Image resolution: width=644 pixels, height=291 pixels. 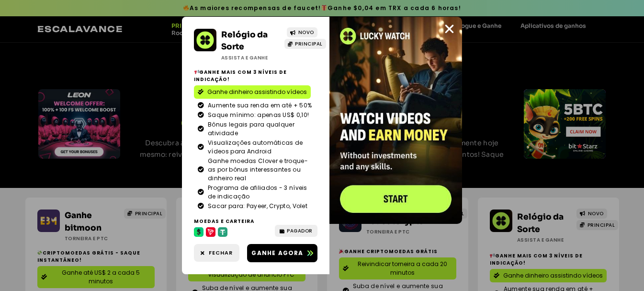 I want to click on a: Ganhe dinheiro assistindo vídeos, so click(x=252, y=92).